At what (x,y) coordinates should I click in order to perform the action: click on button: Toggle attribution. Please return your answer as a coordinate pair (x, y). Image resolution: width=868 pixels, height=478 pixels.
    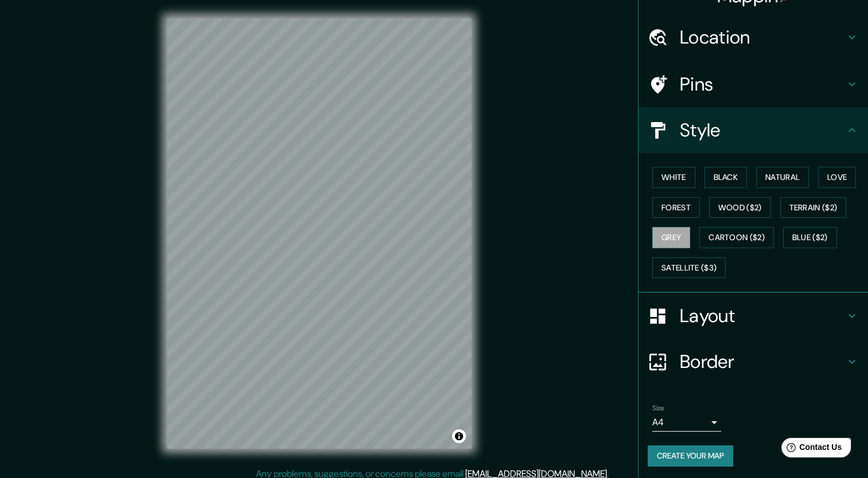
    Looking at the image, I should click on (459, 437).